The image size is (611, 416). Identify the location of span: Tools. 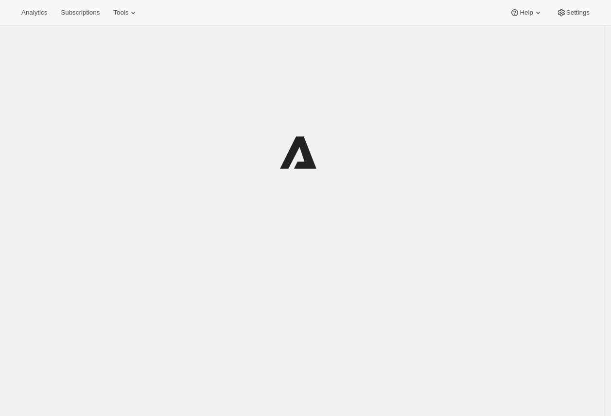
(121, 13).